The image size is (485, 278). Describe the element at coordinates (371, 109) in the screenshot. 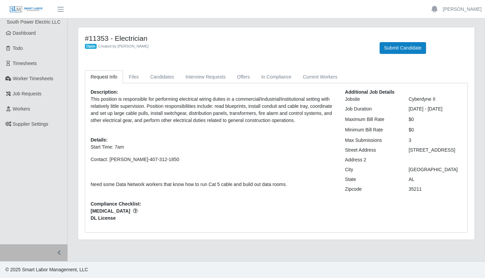

I see `div: Job Duration` at that location.